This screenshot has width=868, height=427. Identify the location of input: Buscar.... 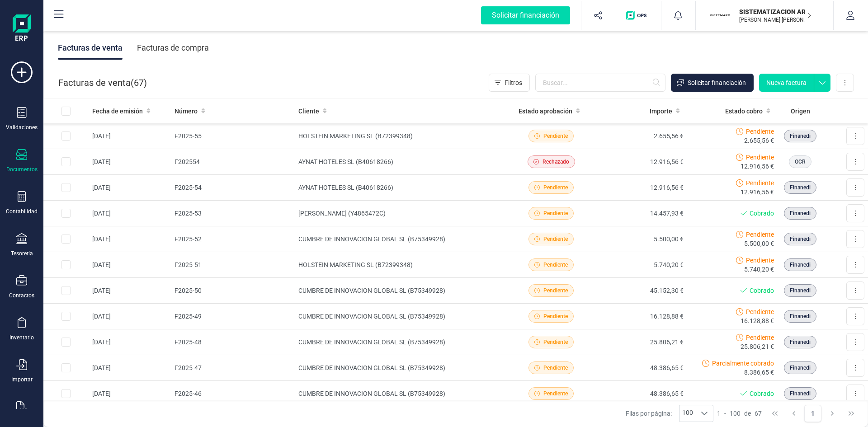
(600, 83).